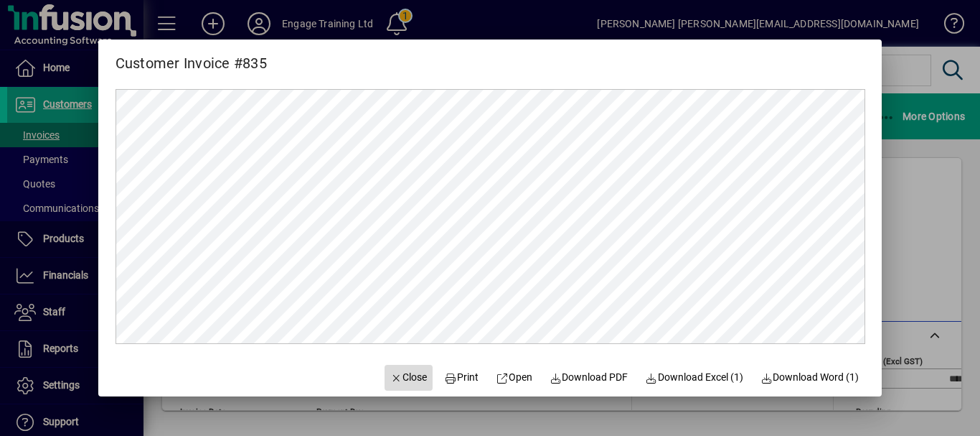  Describe the element at coordinates (514, 377) in the screenshot. I see `span: Open` at that location.